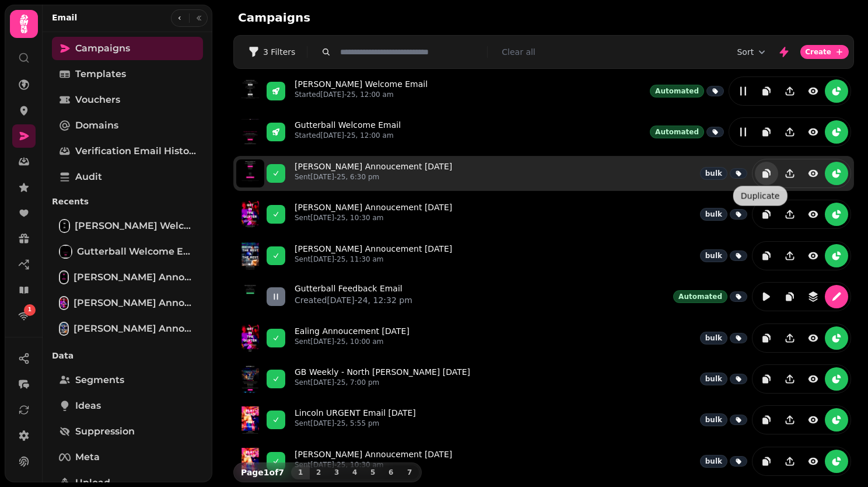 The height and width of the screenshot is (487, 868). Describe the element at coordinates (271, 52) in the screenshot. I see `button: 3 Filters` at that location.